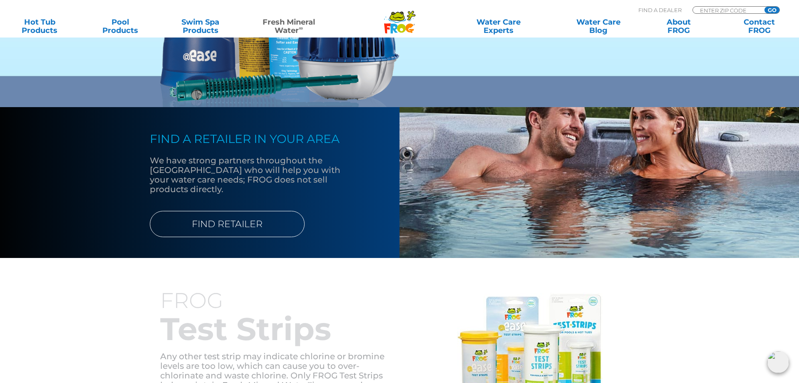 The width and height of the screenshot is (799, 383). Describe the element at coordinates (498, 26) in the screenshot. I see `a: Water CareExperts` at that location.